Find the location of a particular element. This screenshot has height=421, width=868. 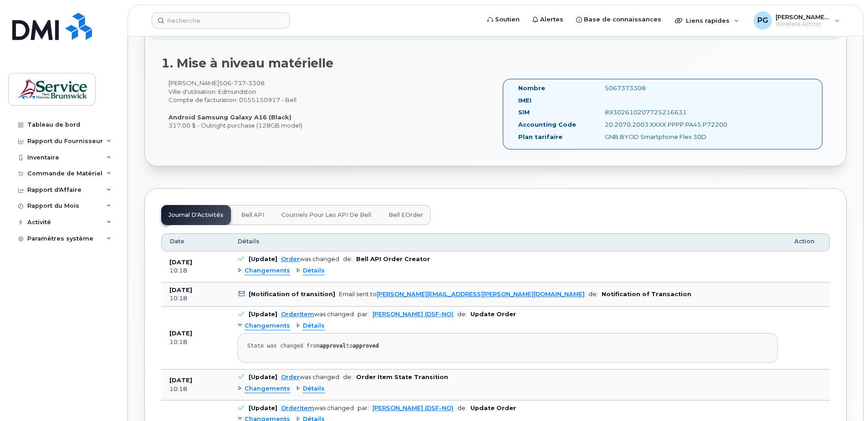

span: Bell eOrder is located at coordinates (406, 215).